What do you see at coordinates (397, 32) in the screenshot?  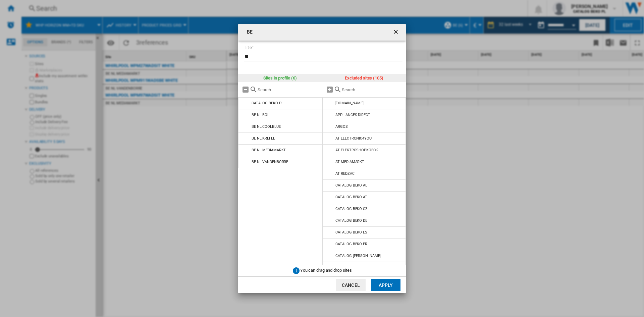 I see `ng-md-icon: getI18NText('BUTTONS.CLOSE_DIALOG')` at bounding box center [397, 32].